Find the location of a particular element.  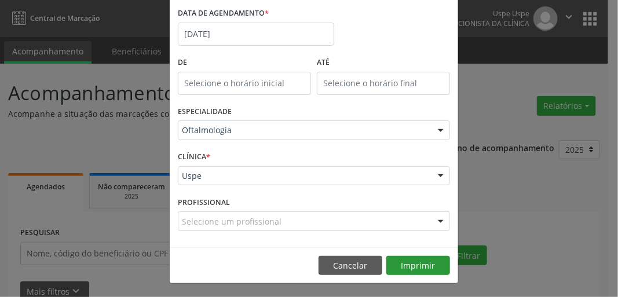

button: Cancelar is located at coordinates (350, 266).